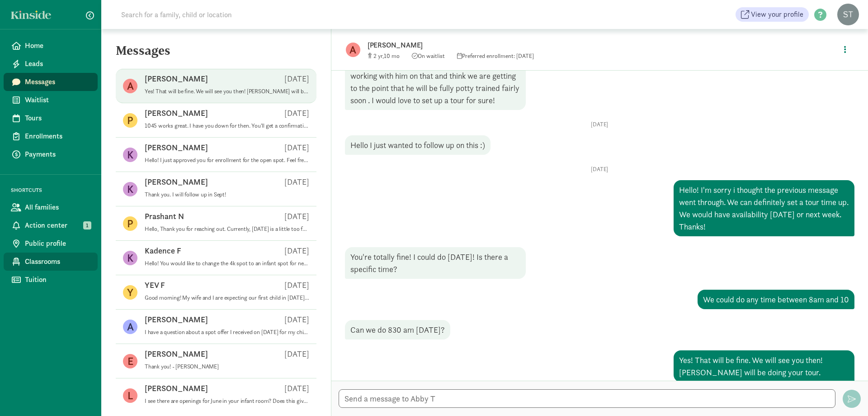 This screenshot has height=416, width=868. Describe the element at coordinates (51, 225) in the screenshot. I see `a: Action center 1` at that location.